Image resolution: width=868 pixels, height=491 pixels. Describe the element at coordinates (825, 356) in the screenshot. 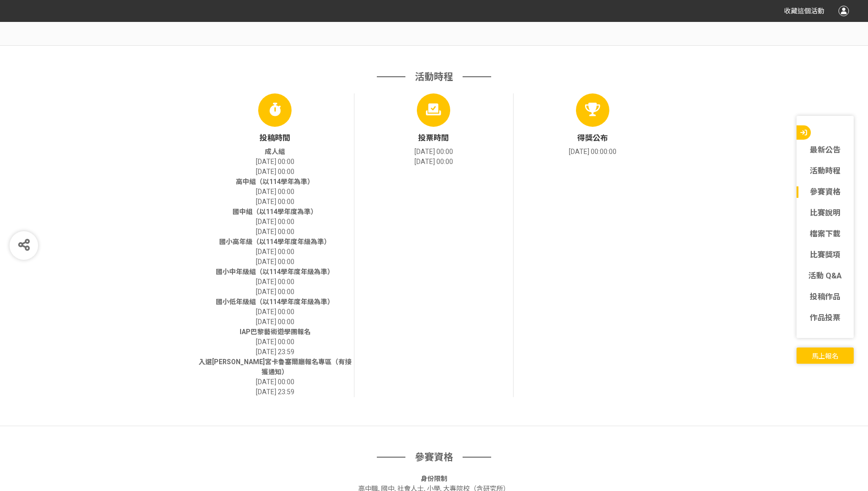

I see `button: 馬上報名` at that location.